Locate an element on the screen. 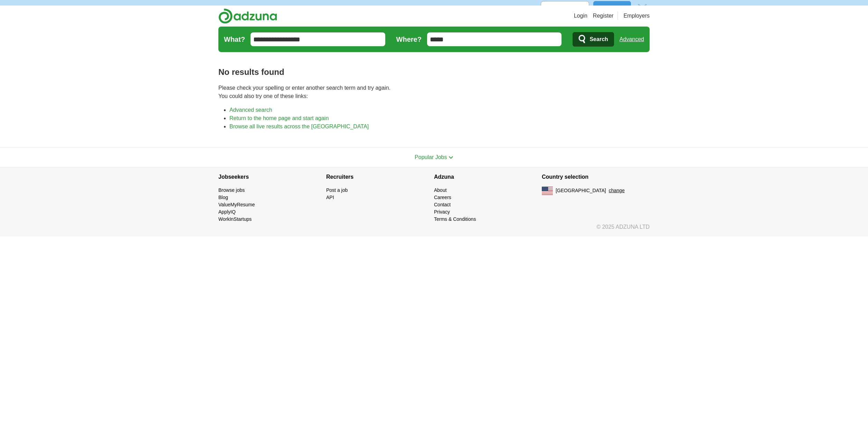 The image size is (868, 443). a: Return to the home page and start again is located at coordinates (279, 118).